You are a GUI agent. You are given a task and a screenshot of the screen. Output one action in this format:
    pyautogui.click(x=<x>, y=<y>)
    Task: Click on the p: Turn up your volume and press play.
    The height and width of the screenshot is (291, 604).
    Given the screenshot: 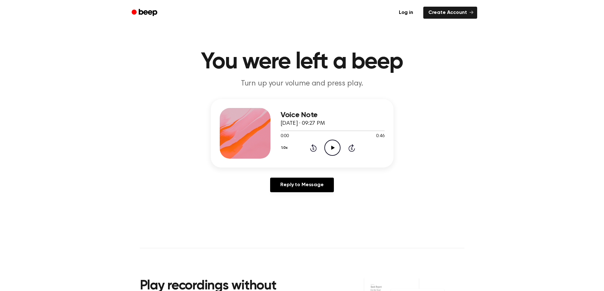 What is the action you would take?
    pyautogui.click(x=302, y=84)
    